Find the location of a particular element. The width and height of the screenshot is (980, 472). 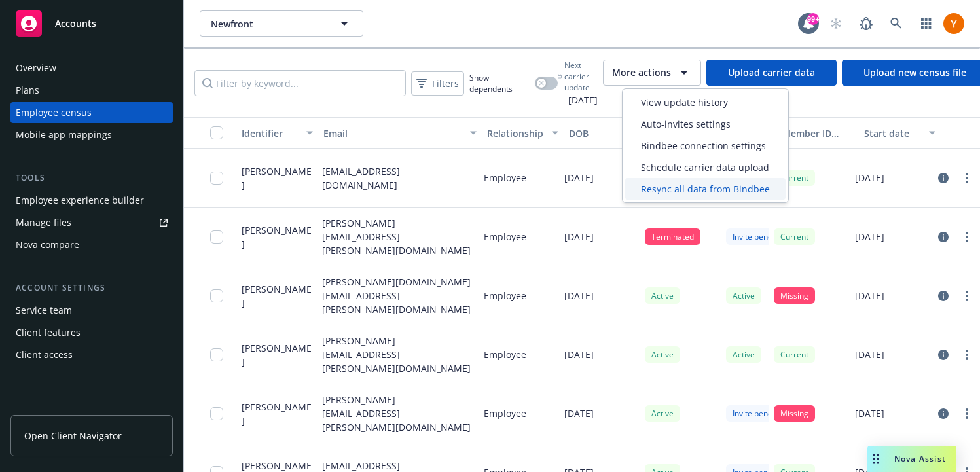

span: Auto-invites settings is located at coordinates (686, 124).